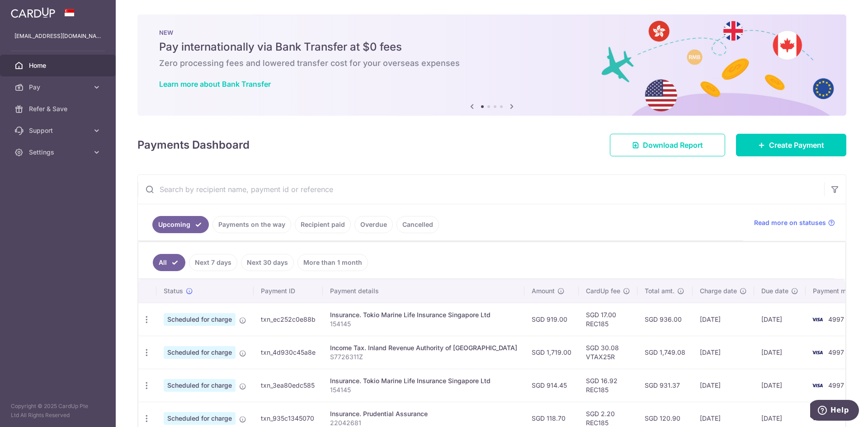  Describe the element at coordinates (173, 292) in the screenshot. I see `span: Status` at that location.